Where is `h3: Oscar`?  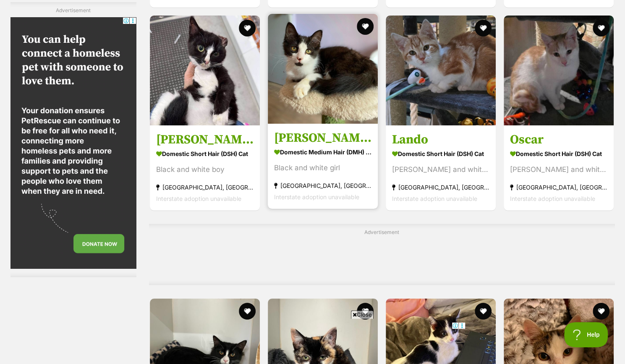
h3: Oscar is located at coordinates (559, 140).